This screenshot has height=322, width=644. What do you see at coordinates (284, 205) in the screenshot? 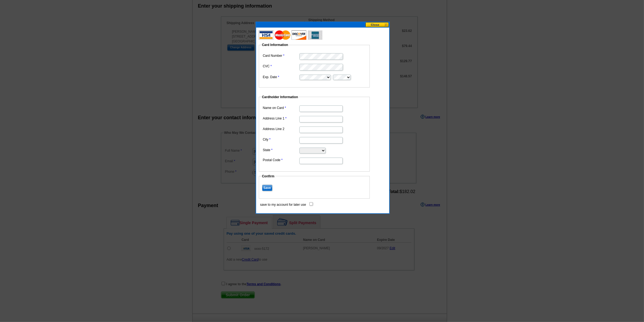
I see `label: save to my account for later use` at bounding box center [284, 205].